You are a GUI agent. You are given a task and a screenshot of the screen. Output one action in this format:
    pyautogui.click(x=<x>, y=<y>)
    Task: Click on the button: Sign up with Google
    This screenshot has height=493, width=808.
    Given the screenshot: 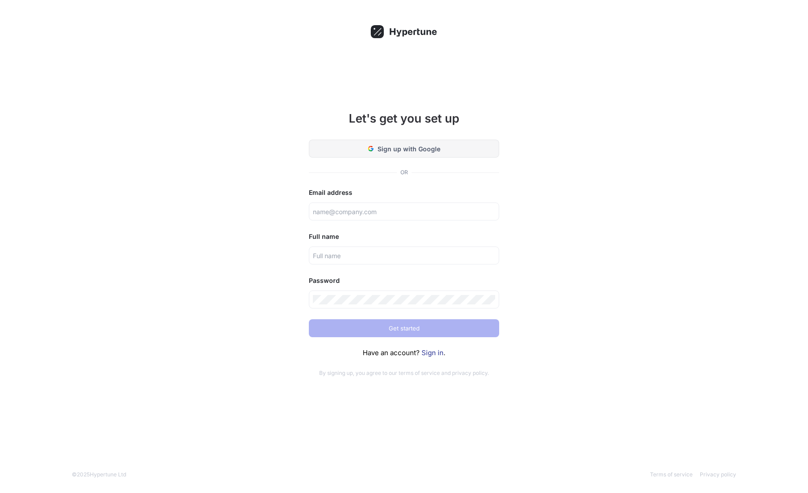 What is the action you would take?
    pyautogui.click(x=404, y=149)
    